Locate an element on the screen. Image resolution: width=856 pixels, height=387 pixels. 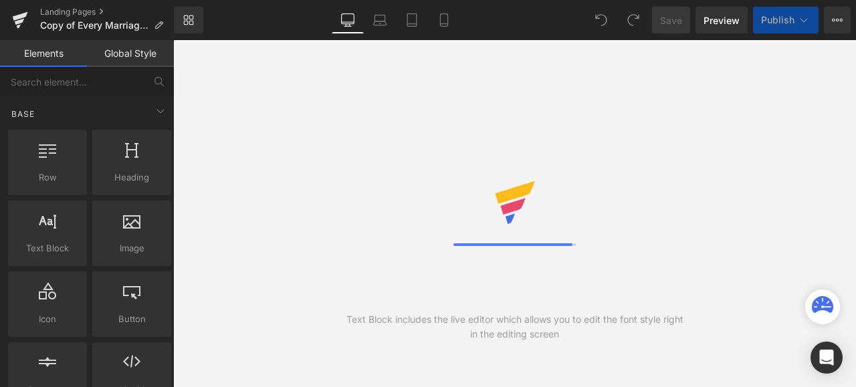
a: Mobile is located at coordinates (444, 20).